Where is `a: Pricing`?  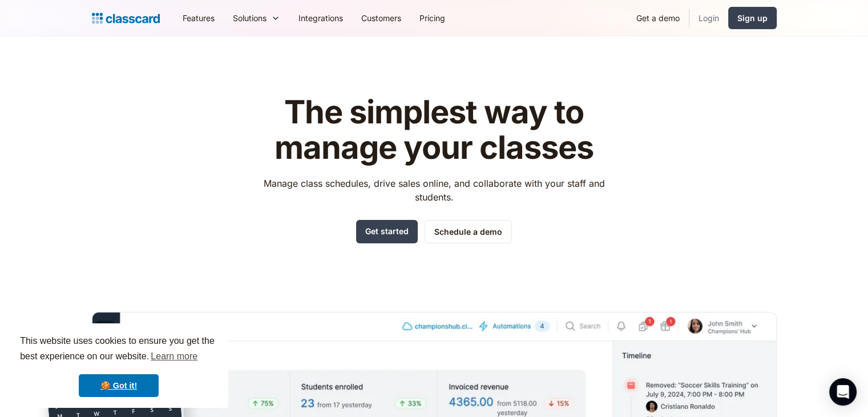
a: Pricing is located at coordinates (432, 17).